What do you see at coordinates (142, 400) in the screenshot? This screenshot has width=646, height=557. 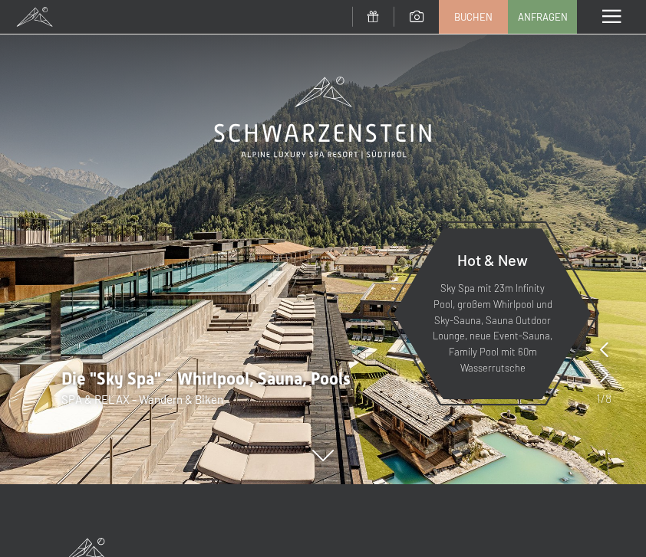 I see `span: SPA & RELAX - Wandern & Biken` at bounding box center [142, 400].